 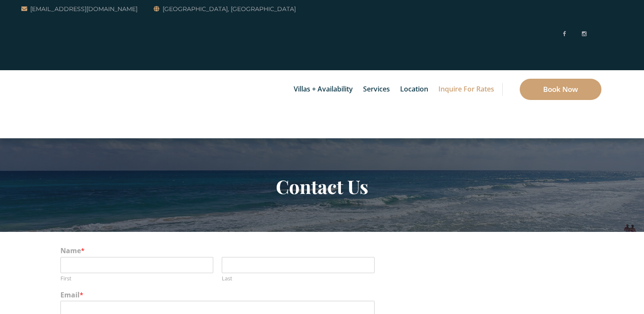 I want to click on img: svg%3E, so click(x=598, y=35).